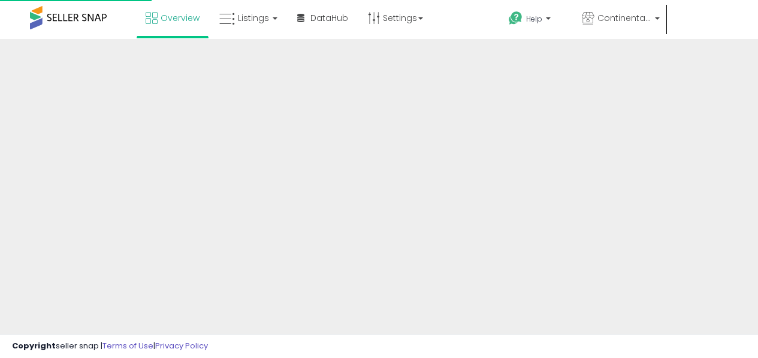  I want to click on span: DataHub, so click(329, 18).